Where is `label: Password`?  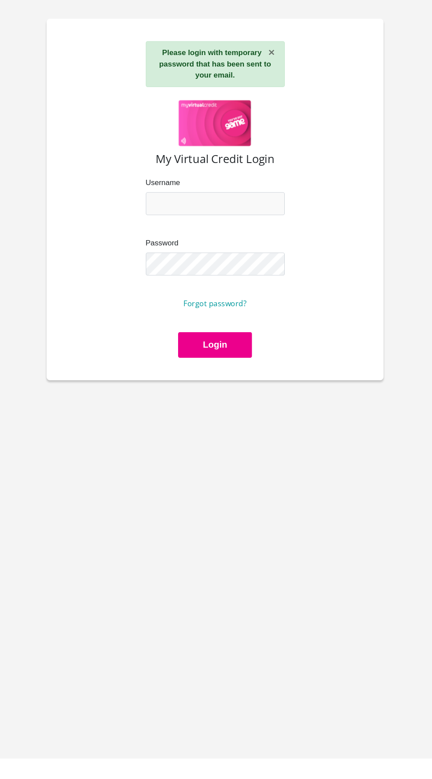 label: Password is located at coordinates (216, 243).